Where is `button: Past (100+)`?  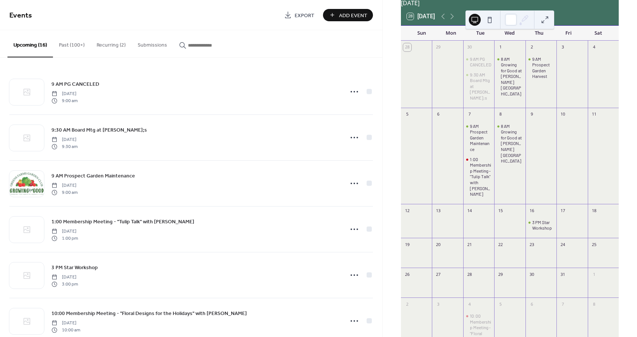
button: Past (100+) is located at coordinates (72, 43).